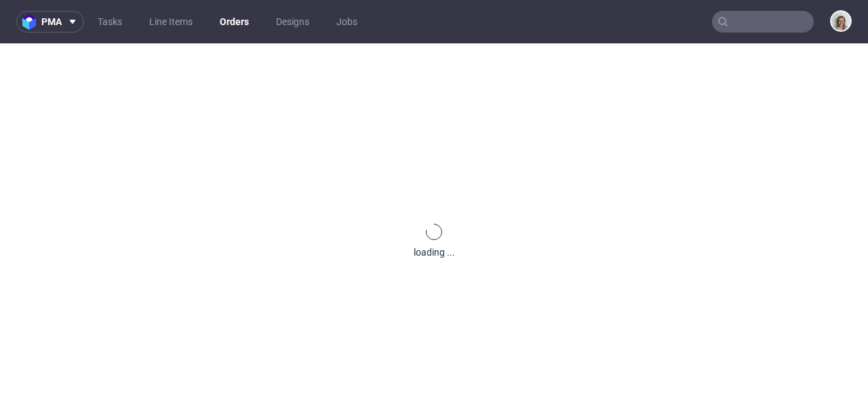 This screenshot has height=396, width=868. Describe the element at coordinates (109, 22) in the screenshot. I see `a: Tasks` at that location.